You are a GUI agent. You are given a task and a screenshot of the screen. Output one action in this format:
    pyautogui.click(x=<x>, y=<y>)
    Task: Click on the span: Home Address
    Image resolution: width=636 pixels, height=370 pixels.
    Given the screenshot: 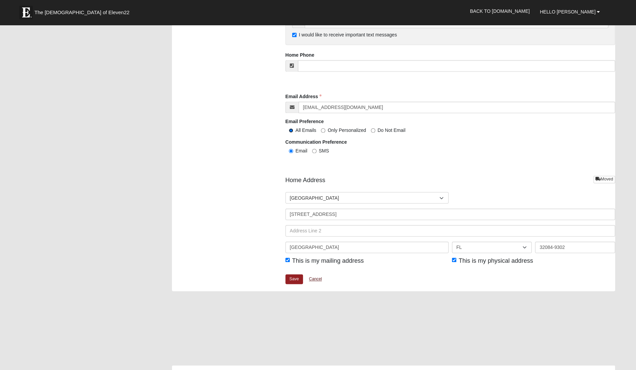 What is the action you would take?
    pyautogui.click(x=305, y=180)
    